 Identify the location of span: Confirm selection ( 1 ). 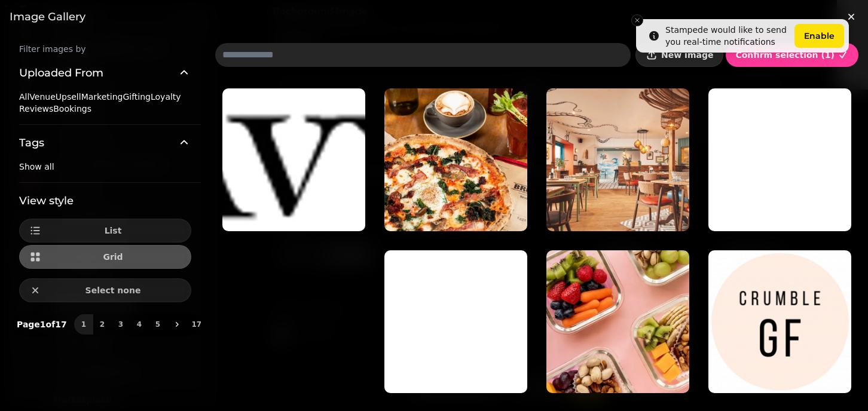
(784, 55).